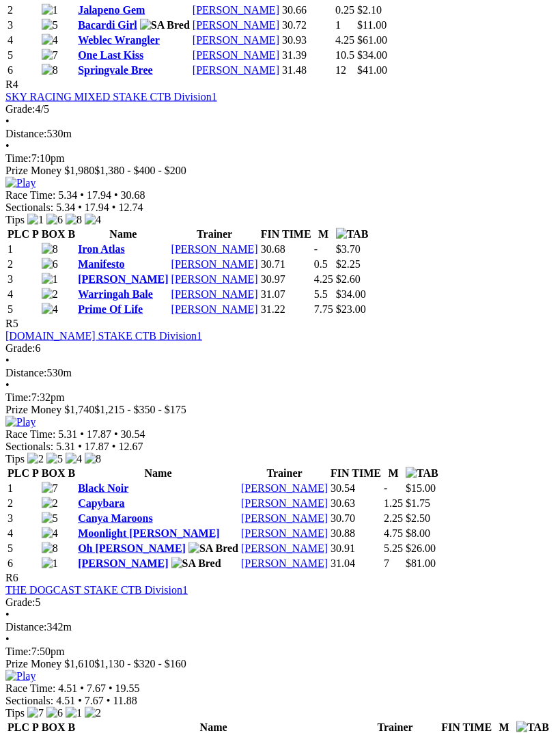 Image resolution: width=560 pixels, height=733 pixels. I want to click on div: 7:10pm, so click(280, 159).